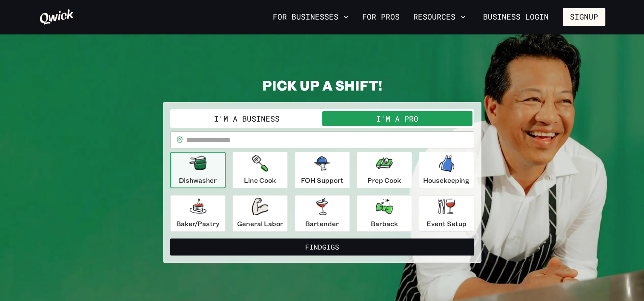 This screenshot has width=644, height=301. What do you see at coordinates (397, 118) in the screenshot?
I see `button: I'm a Pro` at bounding box center [397, 118].